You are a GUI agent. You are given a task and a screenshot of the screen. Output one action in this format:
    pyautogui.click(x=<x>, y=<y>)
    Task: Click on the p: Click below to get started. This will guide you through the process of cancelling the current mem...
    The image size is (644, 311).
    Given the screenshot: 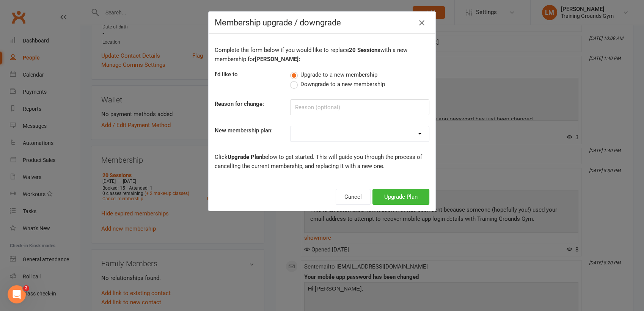 What is the action you would take?
    pyautogui.click(x=322, y=162)
    